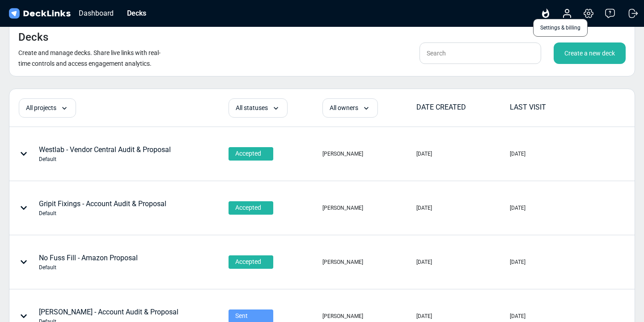  I want to click on img: DeckLinks, so click(39, 13).